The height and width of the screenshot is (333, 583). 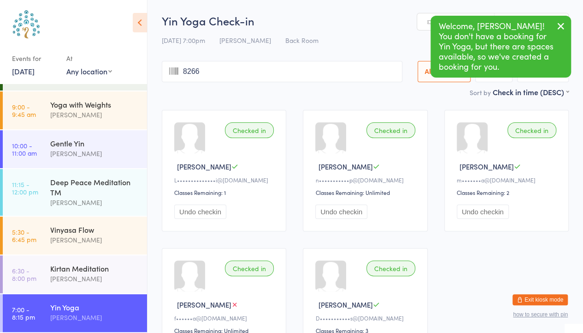 I want to click on div: Vinyasa Flow, so click(x=95, y=229).